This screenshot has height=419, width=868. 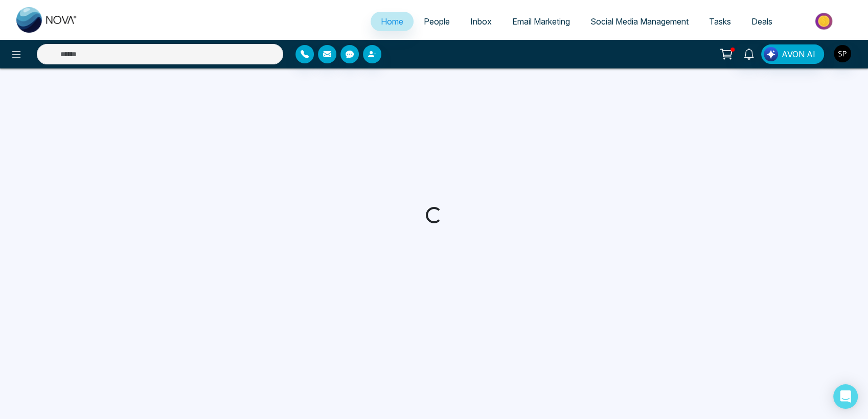 I want to click on a: Social Media Management, so click(x=640, y=22).